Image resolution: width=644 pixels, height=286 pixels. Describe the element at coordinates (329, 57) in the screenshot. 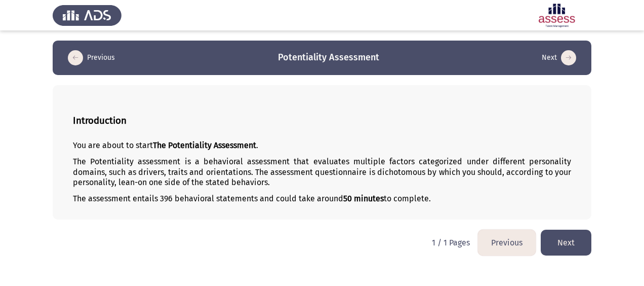

I see `h3: Potentiality Assessment` at that location.